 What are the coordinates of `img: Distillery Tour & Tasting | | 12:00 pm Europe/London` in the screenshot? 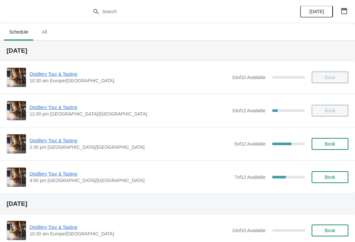 It's located at (16, 111).